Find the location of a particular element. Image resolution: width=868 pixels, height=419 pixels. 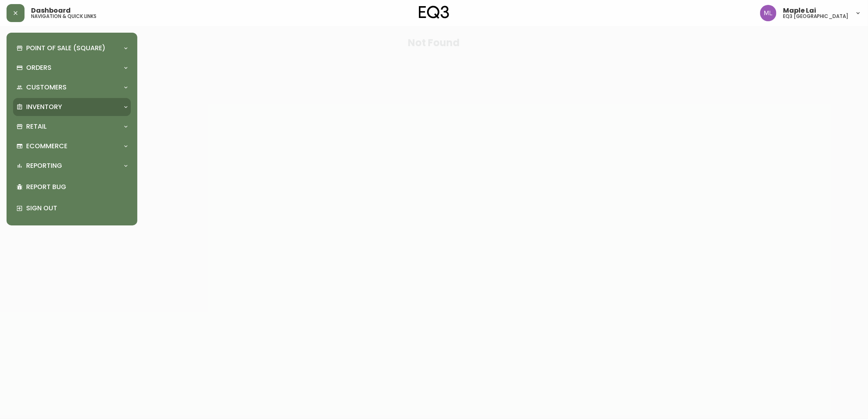

span: Dashboard is located at coordinates (50, 10).